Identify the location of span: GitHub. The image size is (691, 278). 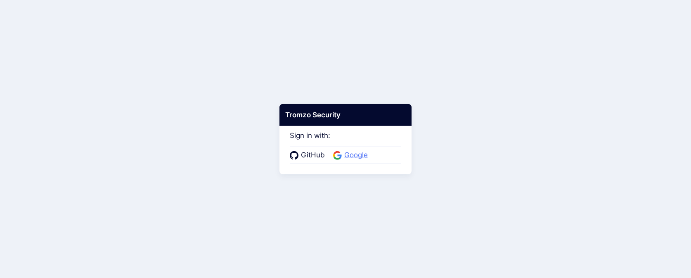
(313, 155).